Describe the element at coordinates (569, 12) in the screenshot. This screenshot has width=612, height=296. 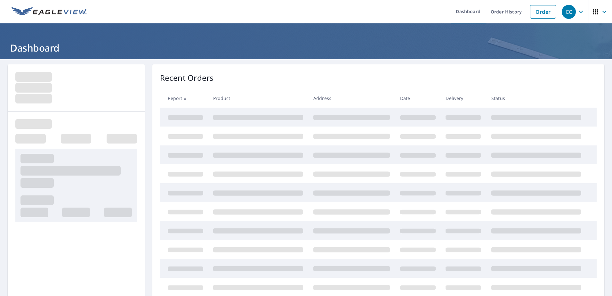
I see `div: CC` at that location.